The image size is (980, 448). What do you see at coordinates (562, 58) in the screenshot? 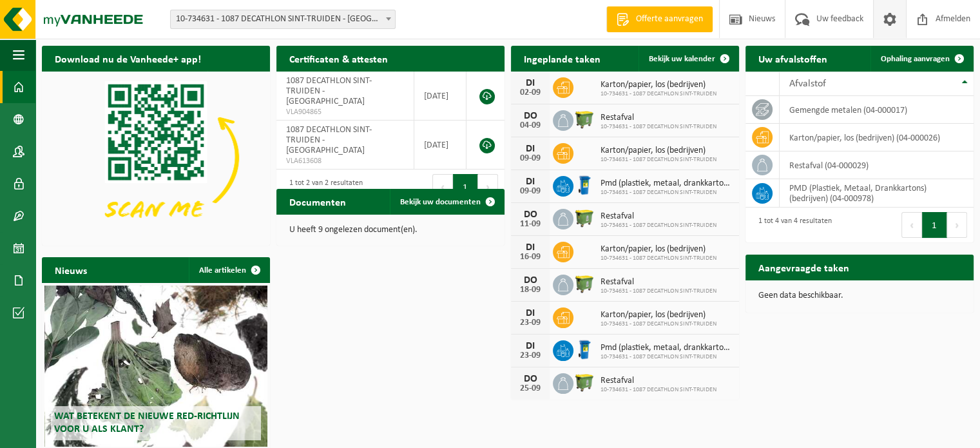
I see `h2: Ingeplande taken` at bounding box center [562, 58].